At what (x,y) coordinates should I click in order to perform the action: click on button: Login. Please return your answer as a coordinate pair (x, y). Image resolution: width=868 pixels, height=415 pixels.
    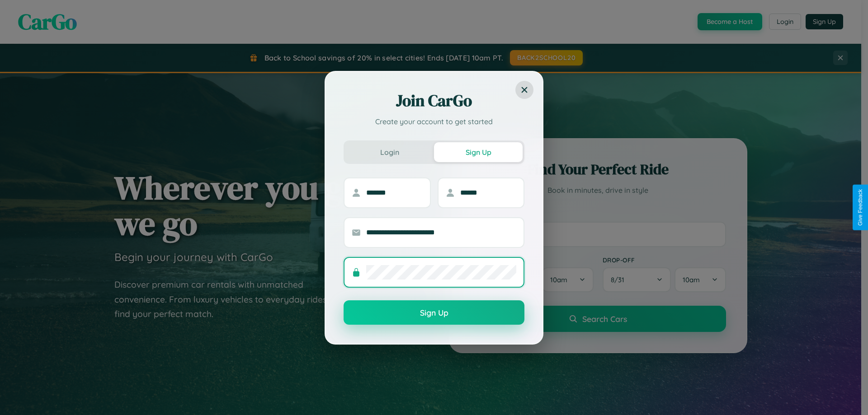
    Looking at the image, I should click on (390, 152).